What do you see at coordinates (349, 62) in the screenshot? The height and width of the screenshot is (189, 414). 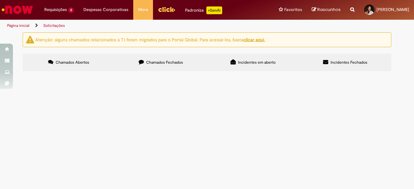 I see `span: Incidentes Fechados` at bounding box center [349, 62].